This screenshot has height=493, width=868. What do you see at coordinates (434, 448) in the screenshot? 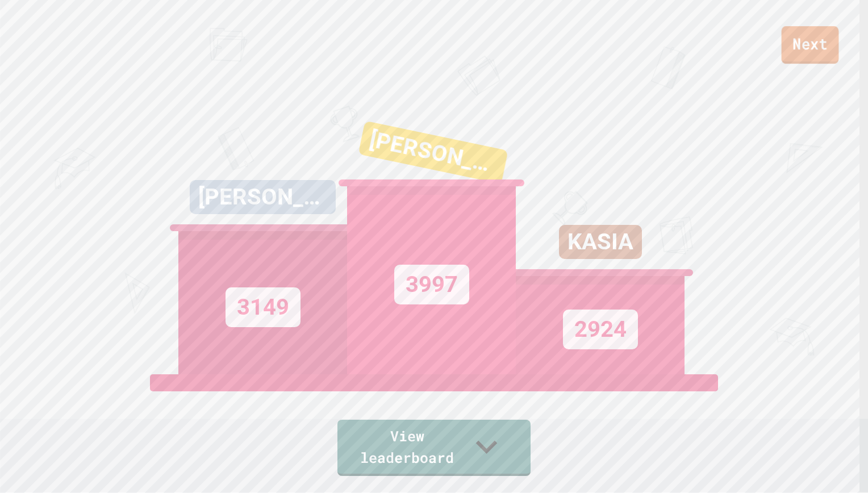
I see `a: View leaderboard` at bounding box center [434, 448].